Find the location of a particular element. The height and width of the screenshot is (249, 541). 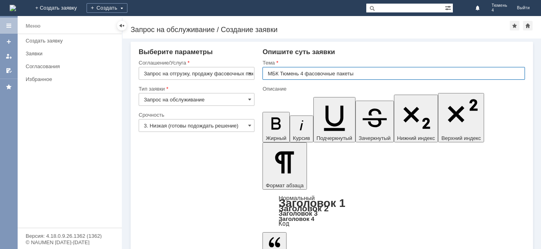

div: Сделать домашней страницей is located at coordinates (528, 26).